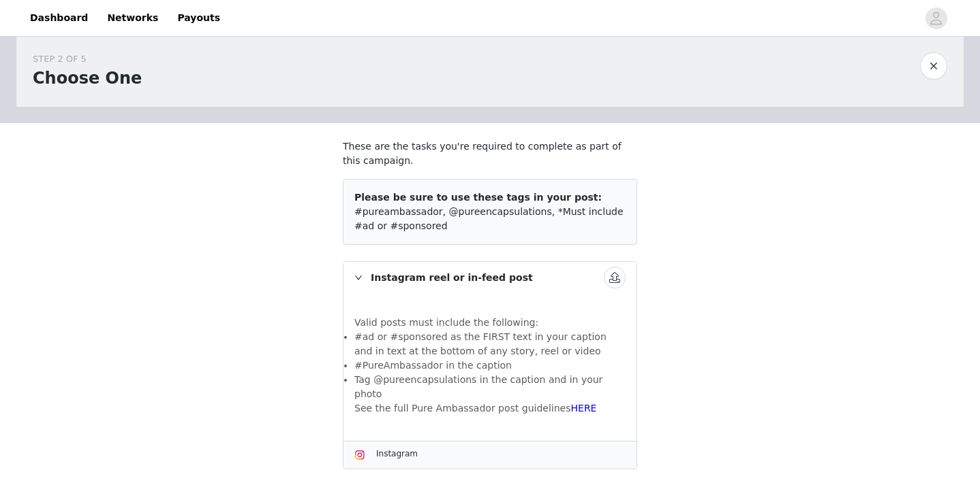 Image resolution: width=980 pixels, height=487 pixels. I want to click on a: HERE, so click(584, 408).